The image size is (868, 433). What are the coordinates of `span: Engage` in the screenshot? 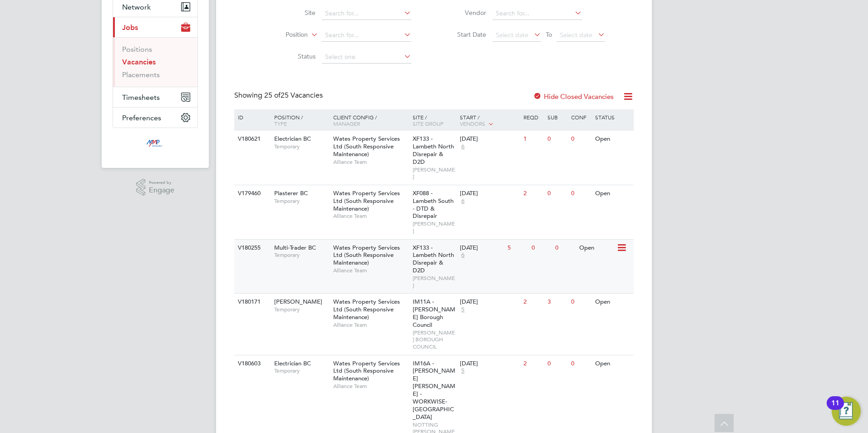 It's located at (162, 190).